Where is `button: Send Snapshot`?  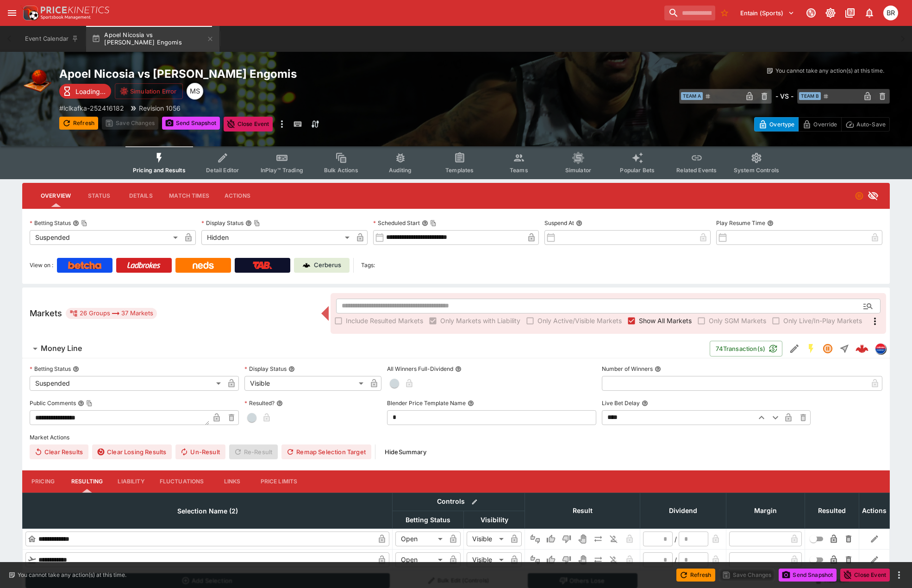 button: Send Snapshot is located at coordinates (808, 575).